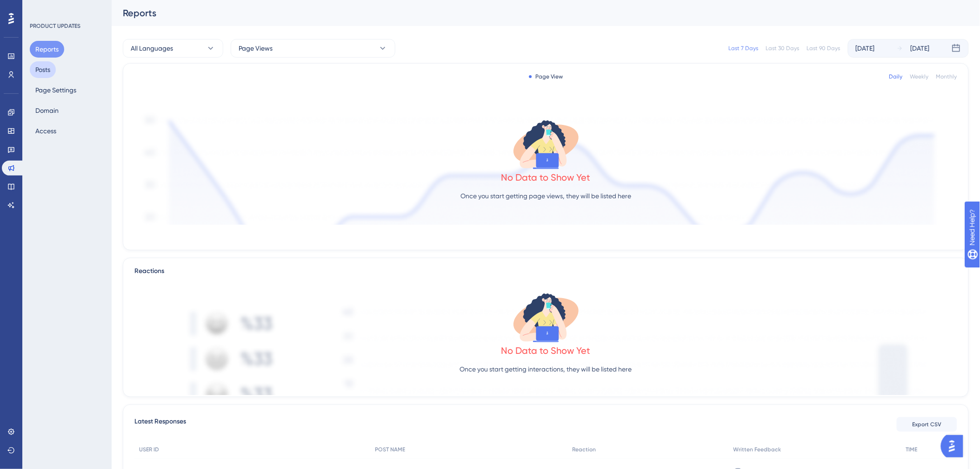 Image resolution: width=980 pixels, height=469 pixels. I want to click on div: Last 7 Days, so click(743, 48).